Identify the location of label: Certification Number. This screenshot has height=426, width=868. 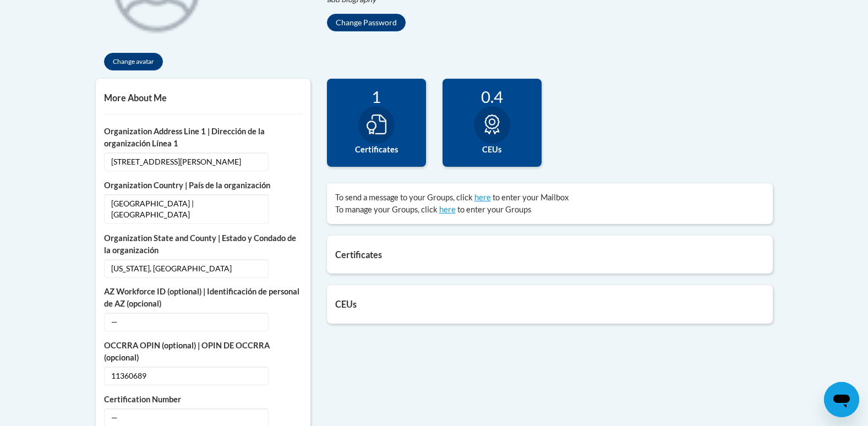
(204, 399).